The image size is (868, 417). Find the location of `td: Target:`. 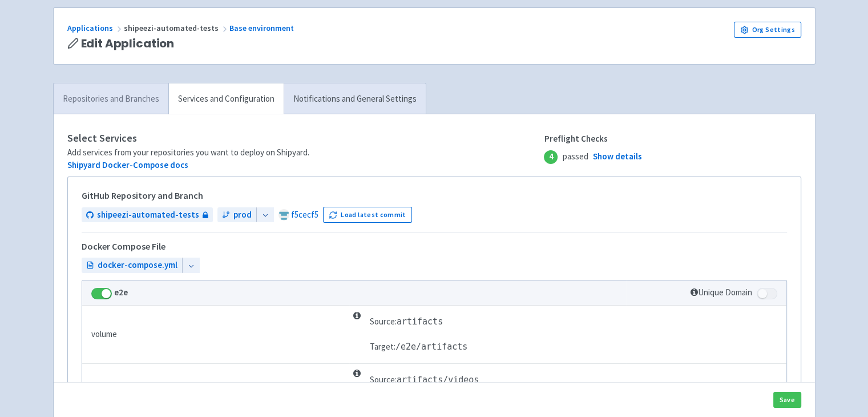

td: Target: is located at coordinates (418, 348).